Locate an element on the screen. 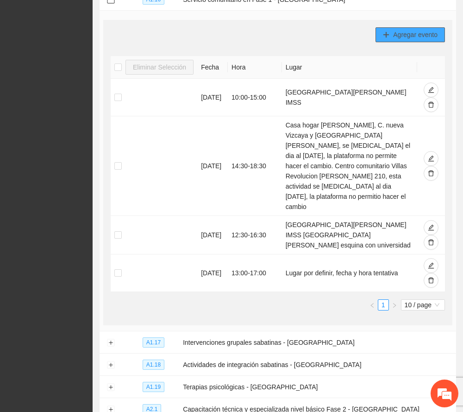  span: A1.17 is located at coordinates (153, 342).